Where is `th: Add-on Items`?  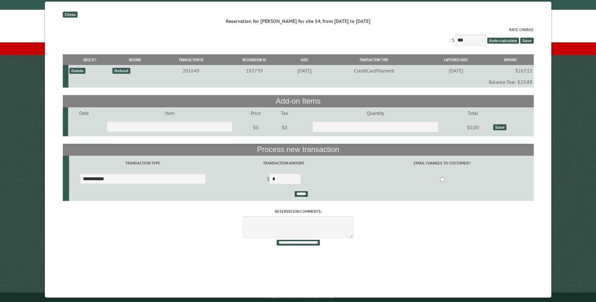 th: Add-on Items is located at coordinates (298, 101).